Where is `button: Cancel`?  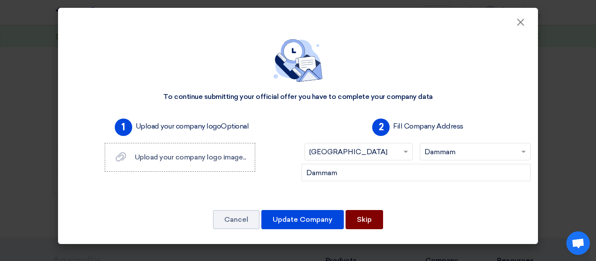 button: Cancel is located at coordinates (236, 220).